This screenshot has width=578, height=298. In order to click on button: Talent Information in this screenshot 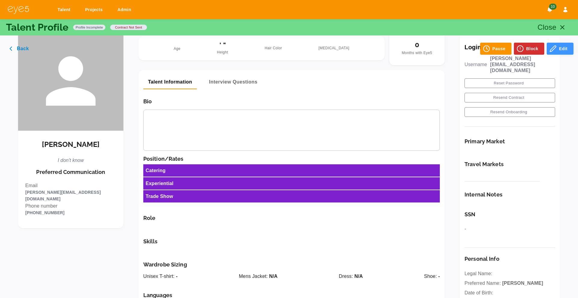, I will do `click(170, 82)`.